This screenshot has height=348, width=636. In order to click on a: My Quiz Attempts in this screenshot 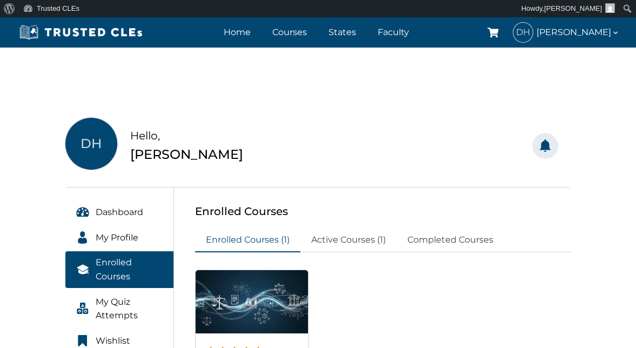, I will do `click(119, 308)`.